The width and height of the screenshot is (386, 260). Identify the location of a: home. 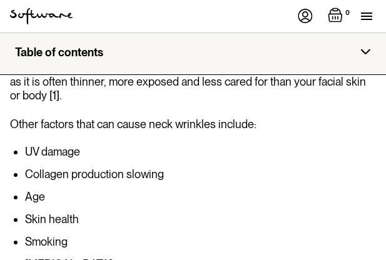
(41, 16).